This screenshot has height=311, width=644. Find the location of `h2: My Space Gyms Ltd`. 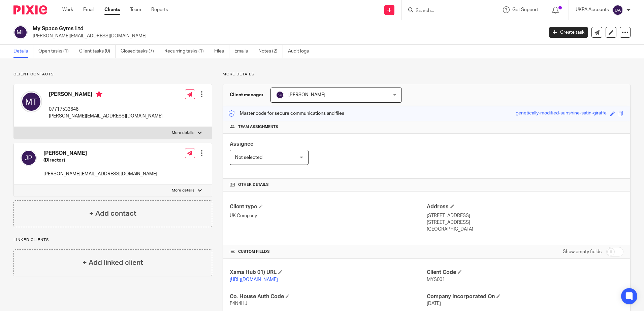

h2: My Space Gyms Ltd is located at coordinates (235, 29).